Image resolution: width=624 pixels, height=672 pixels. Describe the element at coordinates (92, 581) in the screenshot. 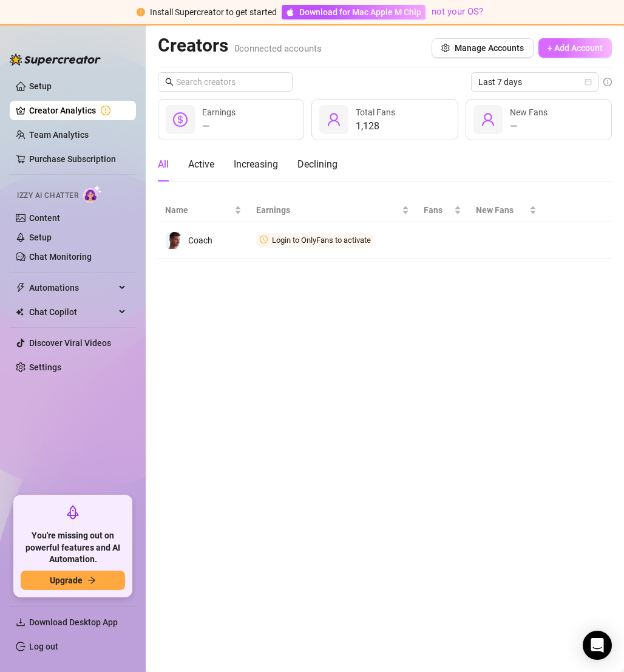

I see `span: arrow-right` at that location.